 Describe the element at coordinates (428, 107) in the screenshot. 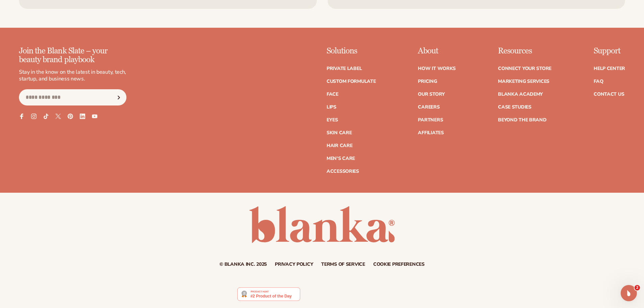

I see `a: Careers` at that location.